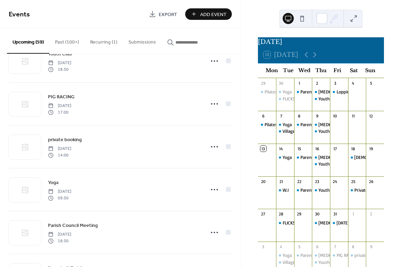 This screenshot has width=401, height=267. Describe the element at coordinates (53, 182) in the screenshot. I see `span: Yoga` at that location.